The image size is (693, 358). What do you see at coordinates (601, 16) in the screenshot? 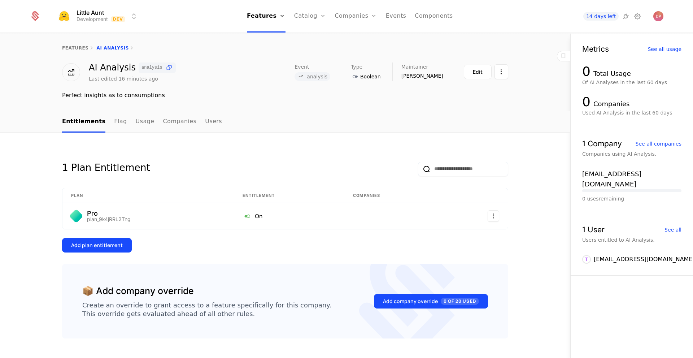
I see `a: 14 days left` at bounding box center [601, 16].